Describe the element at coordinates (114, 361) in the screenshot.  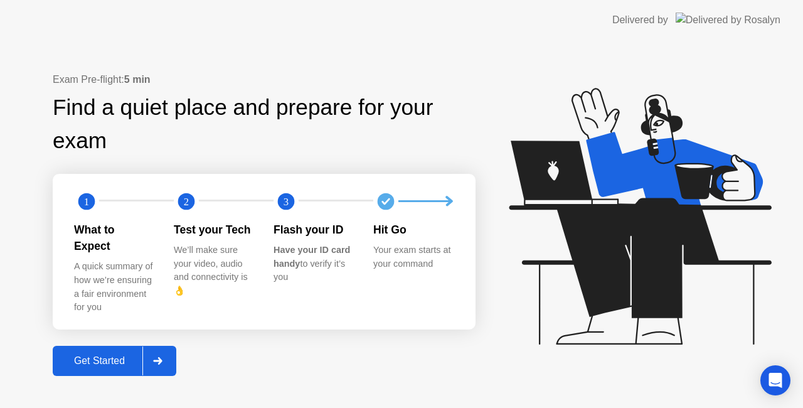
I see `button: Get Started` at that location.